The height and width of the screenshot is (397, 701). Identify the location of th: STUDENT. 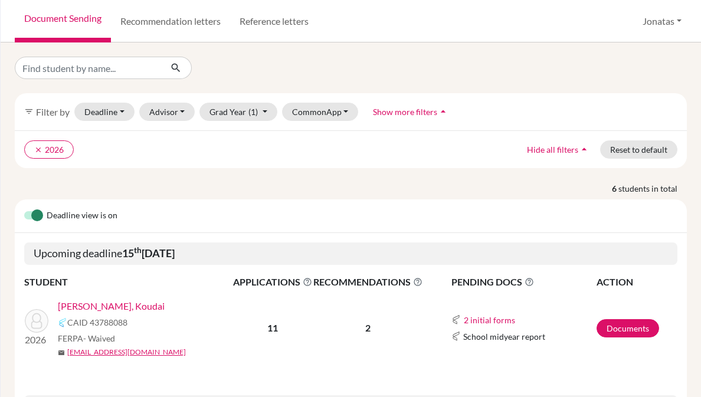
(128, 282).